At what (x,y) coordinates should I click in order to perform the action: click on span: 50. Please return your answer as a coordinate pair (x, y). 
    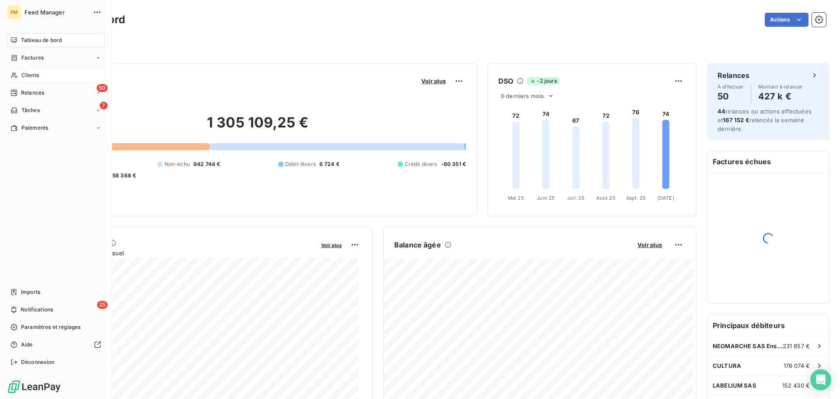
    Looking at the image, I should click on (102, 88).